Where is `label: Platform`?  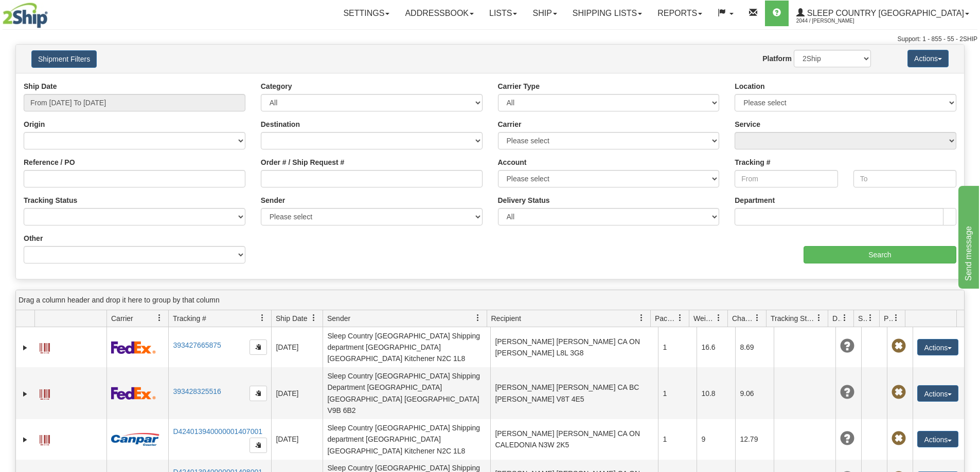
label: Platform is located at coordinates (777, 58).